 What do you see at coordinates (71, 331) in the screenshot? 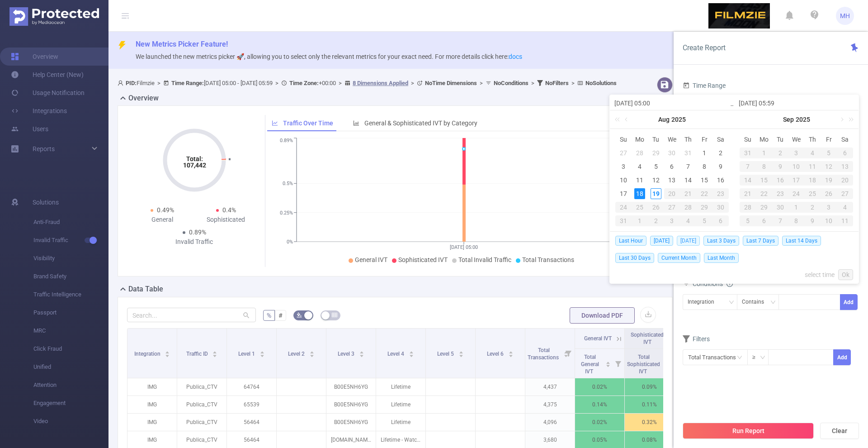
I see `span: MRC` at bounding box center [71, 331].